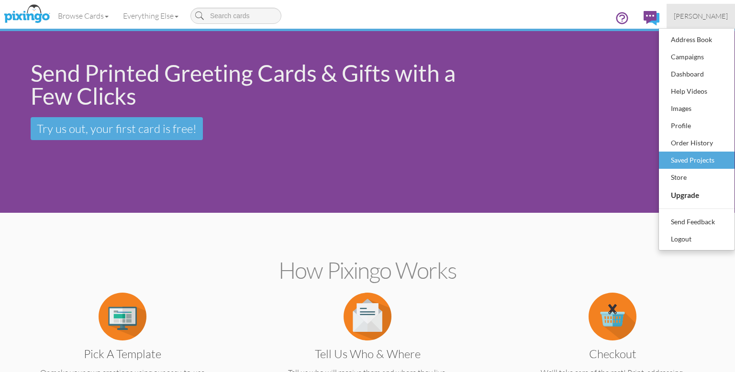 This screenshot has height=372, width=735. What do you see at coordinates (697, 178) in the screenshot?
I see `div: Store` at bounding box center [697, 178].